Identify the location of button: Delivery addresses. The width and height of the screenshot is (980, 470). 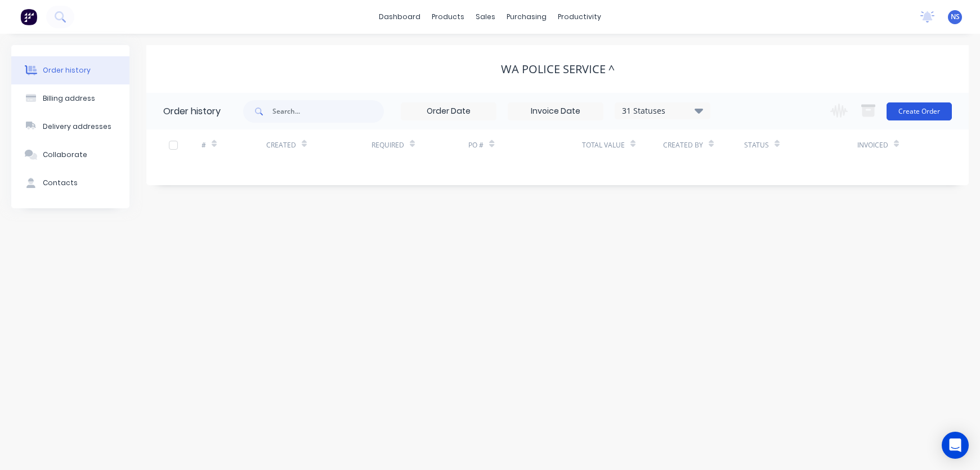
(71, 127).